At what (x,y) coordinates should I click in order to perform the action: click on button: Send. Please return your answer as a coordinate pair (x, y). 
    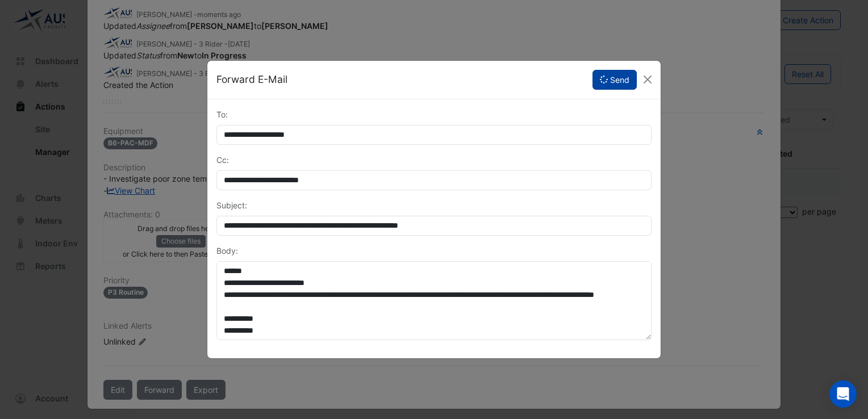
    Looking at the image, I should click on (615, 79).